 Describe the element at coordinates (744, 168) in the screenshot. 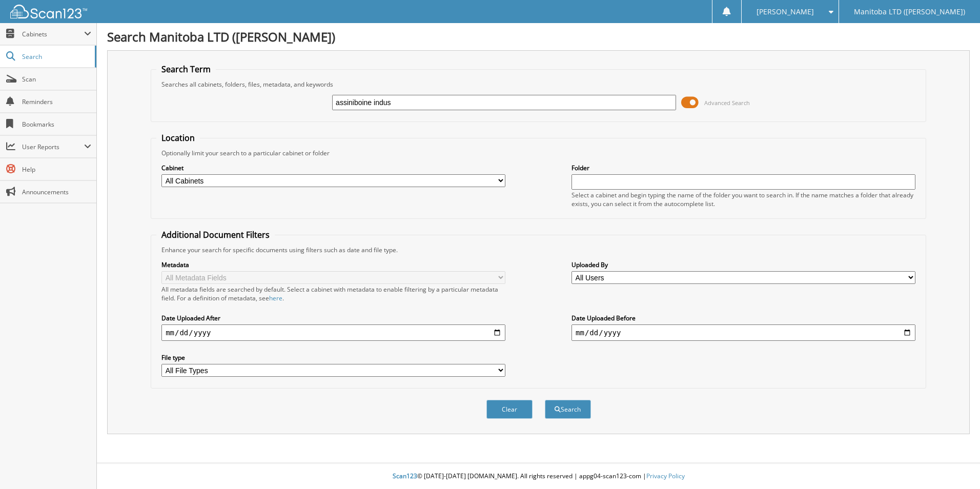

I see `label: Folder` at that location.